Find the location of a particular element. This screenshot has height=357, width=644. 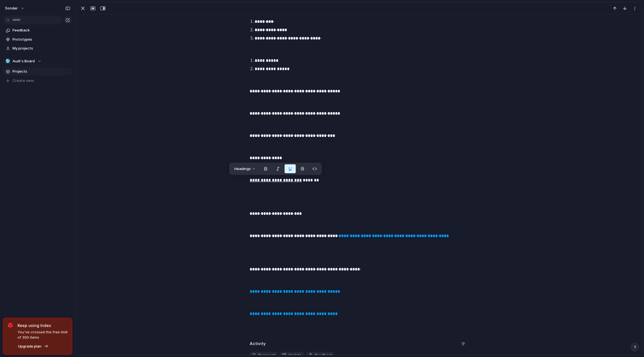

a: My projects is located at coordinates (38, 48).